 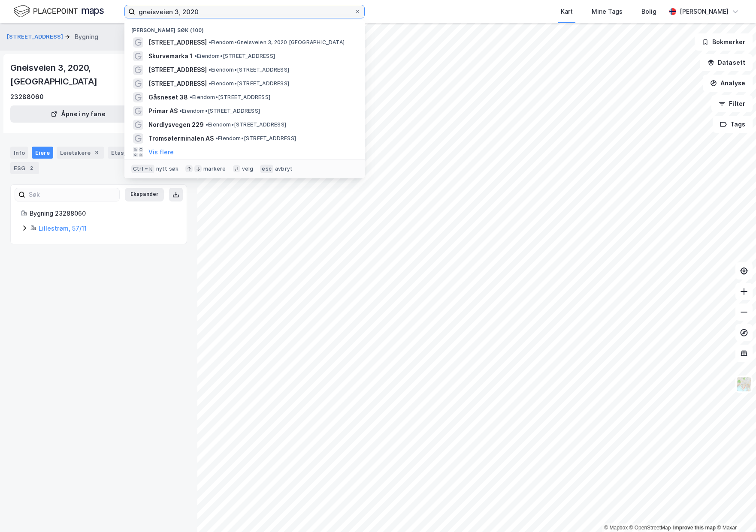 I want to click on div: 2, so click(x=31, y=168).